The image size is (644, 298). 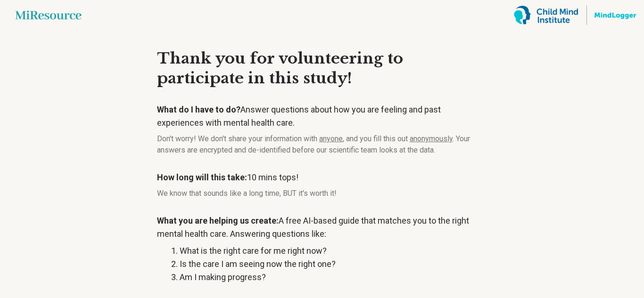 I want to click on li: Is the care I am seeing now the right one?, so click(x=333, y=264).